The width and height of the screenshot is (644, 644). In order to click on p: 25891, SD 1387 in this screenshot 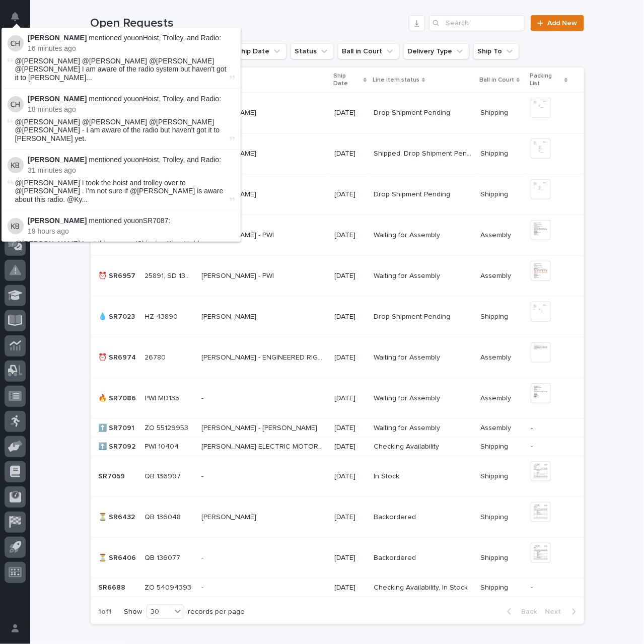, I will do `click(170, 275)`.